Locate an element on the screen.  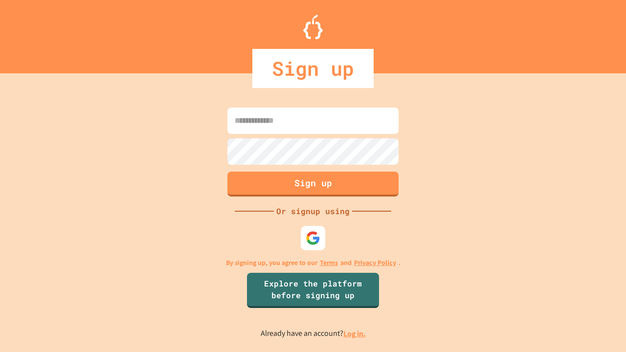
button: Sign up is located at coordinates (313, 184).